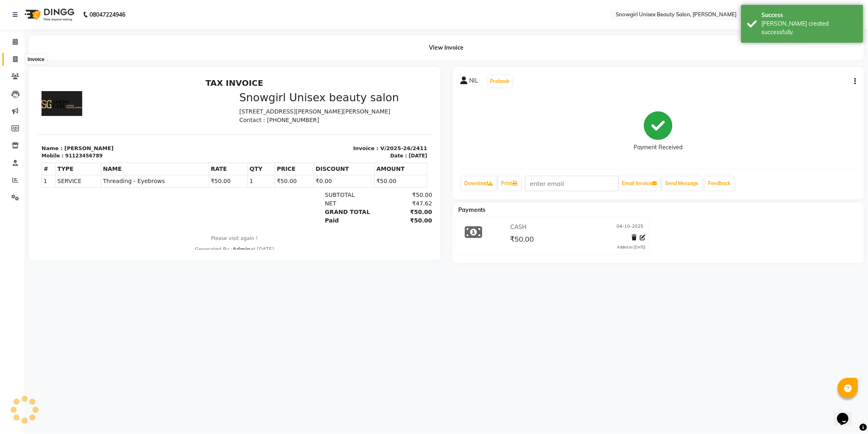 The image size is (868, 434). Describe the element at coordinates (257, 94) in the screenshot. I see `th: PRICE` at that location.